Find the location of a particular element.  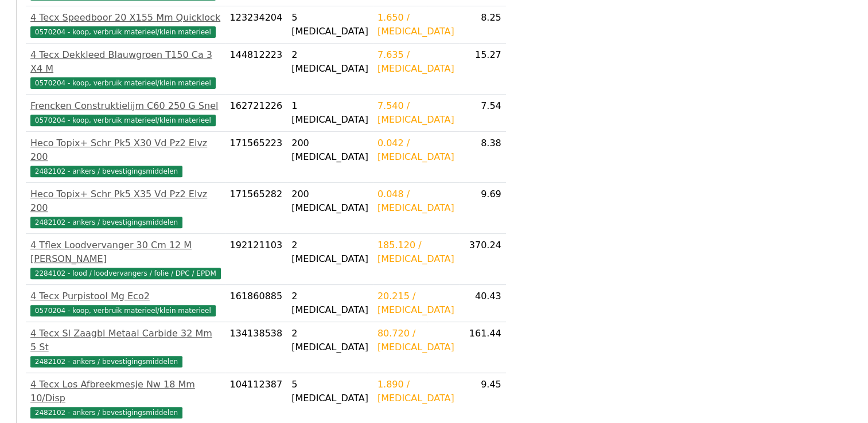

a: Heco Topix+ Schr Pk5 X30 Vd Pz2 Elvz 2002482102 - ankers / bevestigingsmiddelen is located at coordinates (125, 157).